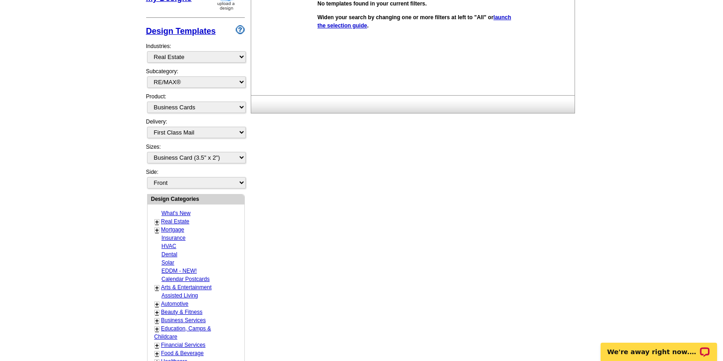  Describe the element at coordinates (175, 303) in the screenshot. I see `a: Automotive` at that location.